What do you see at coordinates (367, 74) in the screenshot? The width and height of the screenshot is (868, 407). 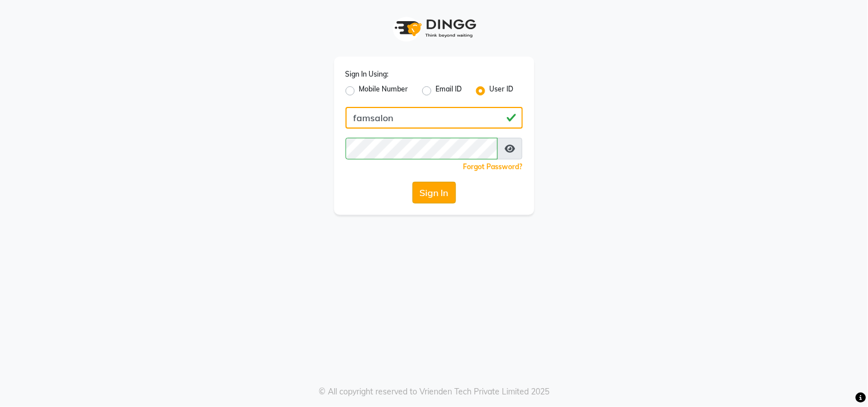 I see `label: Sign In Using:` at bounding box center [367, 74].